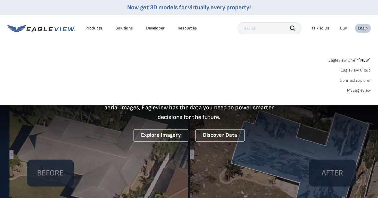  I want to click on div: Login, so click(363, 28).